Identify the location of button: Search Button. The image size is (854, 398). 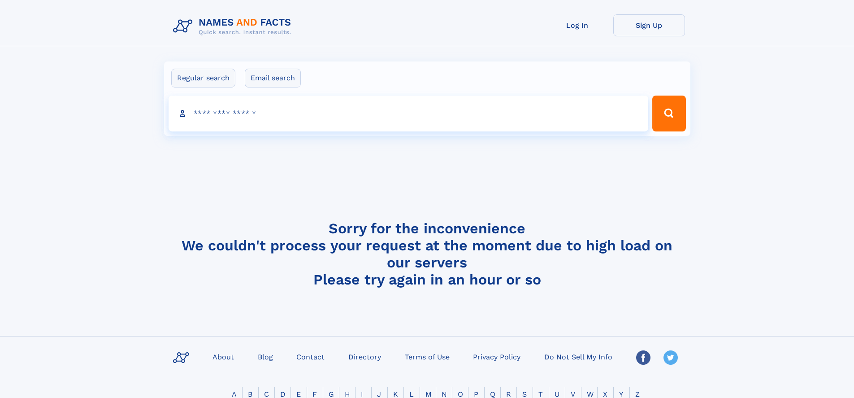
(669, 113).